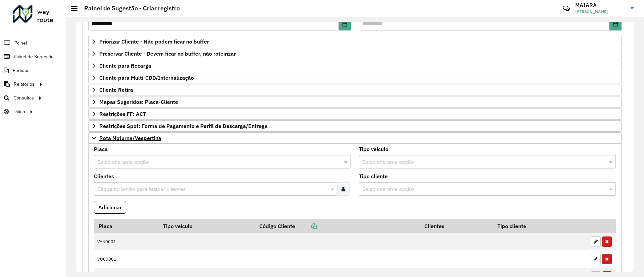  What do you see at coordinates (167, 54) in the screenshot?
I see `span: Preservar Cliente - Devem ficar no buffer, não roteirizar` at bounding box center [167, 54].